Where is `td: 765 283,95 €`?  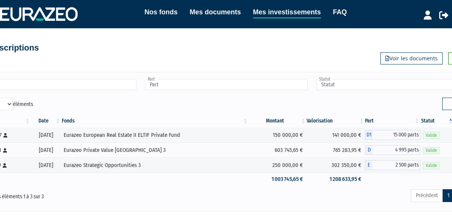 td: 765 283,95 € is located at coordinates (336, 150).